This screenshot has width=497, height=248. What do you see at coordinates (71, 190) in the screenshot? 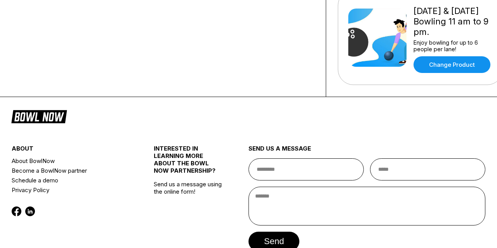
I see `a: Privacy Policy` at bounding box center [71, 190].